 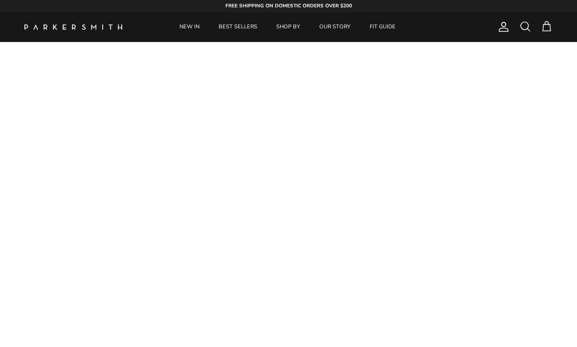 I want to click on a: Parker Smith, so click(x=73, y=27).